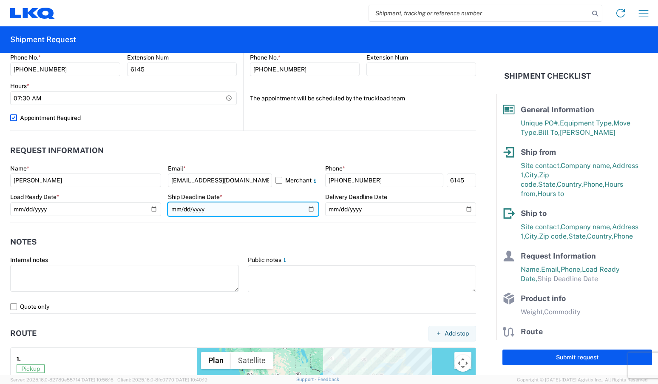 The width and height of the screenshot is (658, 384). What do you see at coordinates (252, 361) in the screenshot?
I see `button: Afficher les images satellite` at bounding box center [252, 361].